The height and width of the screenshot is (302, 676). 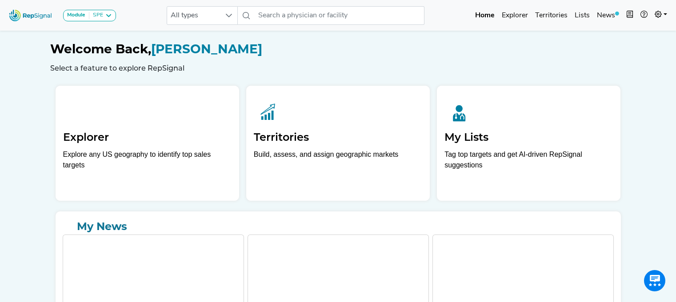 I want to click on strong: Module, so click(x=76, y=15).